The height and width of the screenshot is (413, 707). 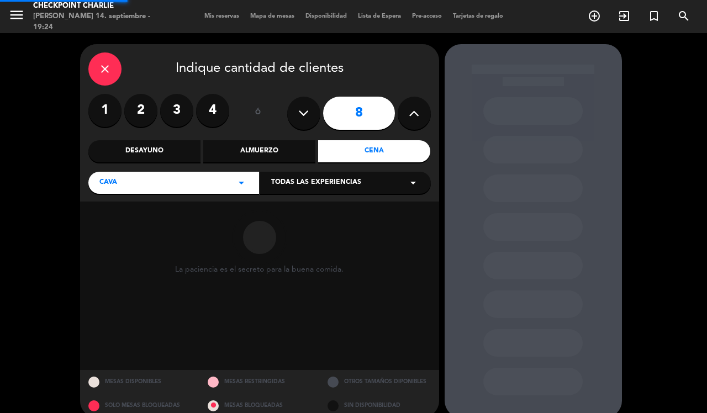 I want to click on div: MESAS DISPONIBLES, so click(x=140, y=382).